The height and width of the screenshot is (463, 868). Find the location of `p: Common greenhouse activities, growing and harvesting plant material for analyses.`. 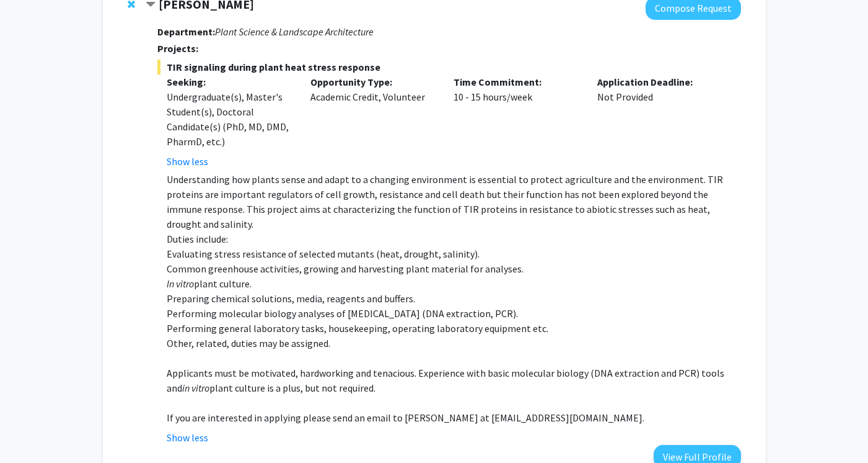

p: Common greenhouse activities, growing and harvesting plant material for analyses. is located at coordinates (453, 268).